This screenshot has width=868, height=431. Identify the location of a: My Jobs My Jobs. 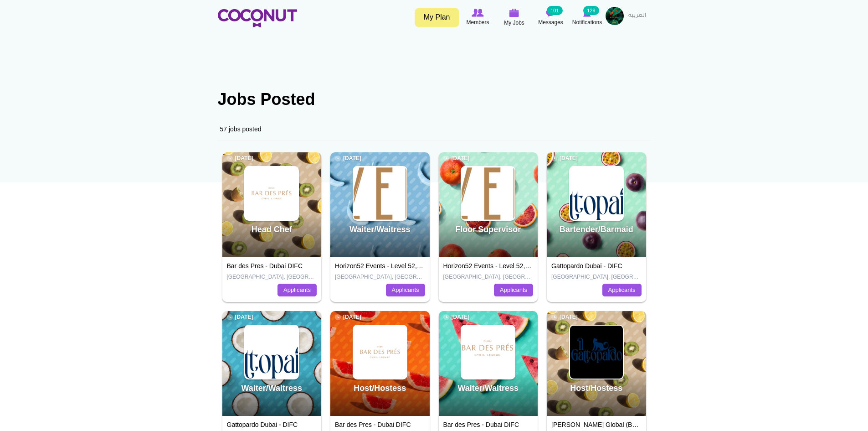
(515, 17).